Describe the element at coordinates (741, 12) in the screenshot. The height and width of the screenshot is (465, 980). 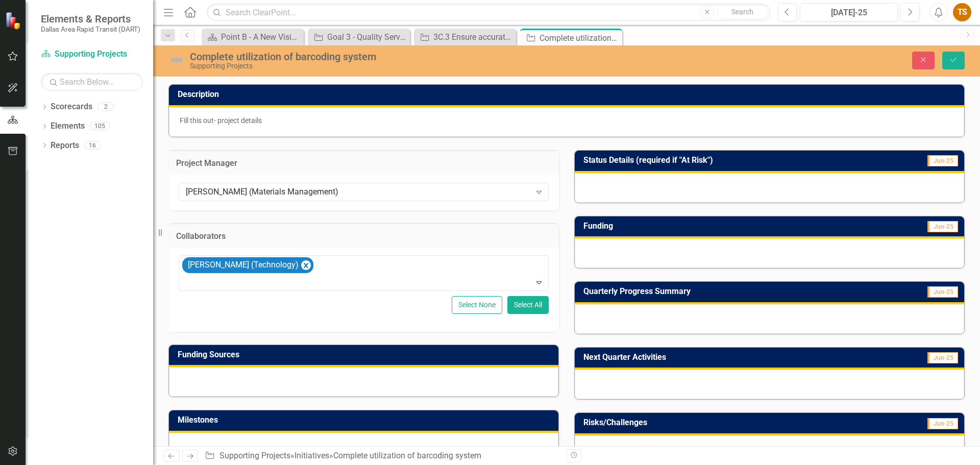
I see `span: Search` at that location.